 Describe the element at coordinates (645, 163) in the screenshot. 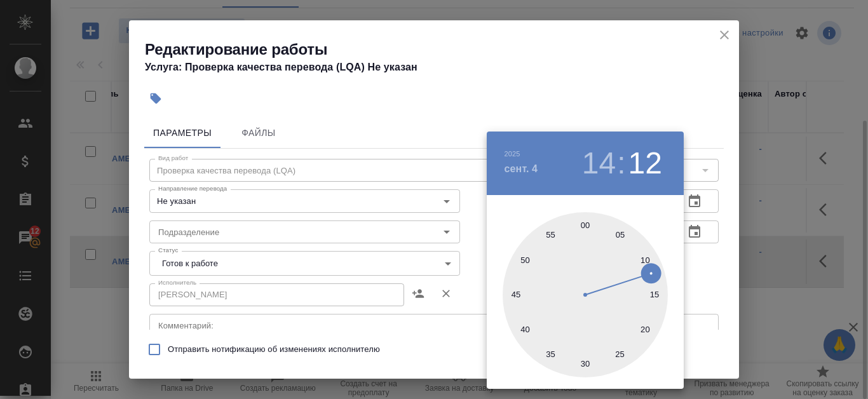

I see `button: 12` at that location.